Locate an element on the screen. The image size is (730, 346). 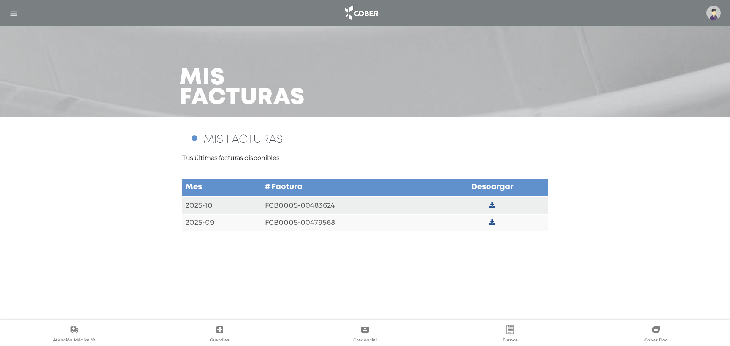
span: Cober Doc is located at coordinates (656, 341).